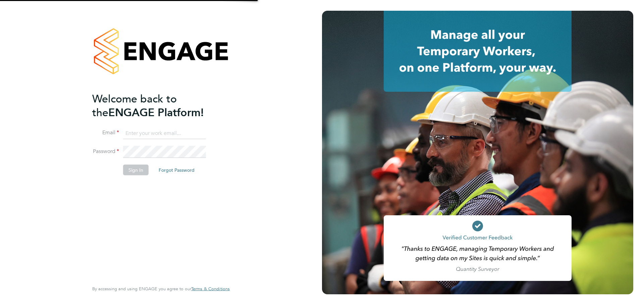  I want to click on span: Terms & Conditions, so click(210, 289).